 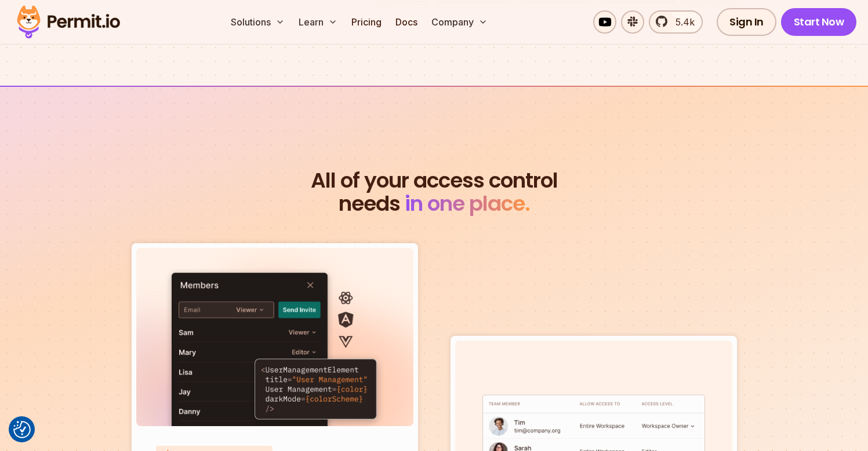 What do you see at coordinates (257, 22) in the screenshot?
I see `button: Solutions` at bounding box center [257, 22].